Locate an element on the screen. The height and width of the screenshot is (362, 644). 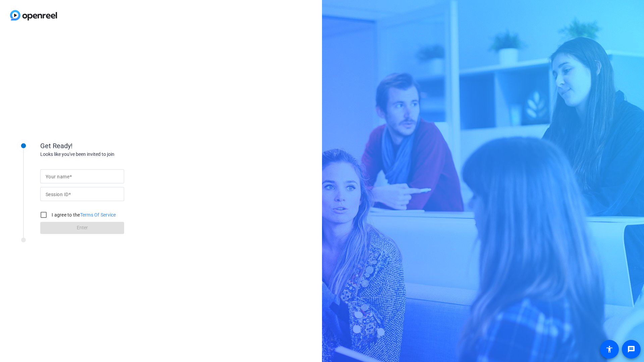
label: I agree to the is located at coordinates (83, 215).